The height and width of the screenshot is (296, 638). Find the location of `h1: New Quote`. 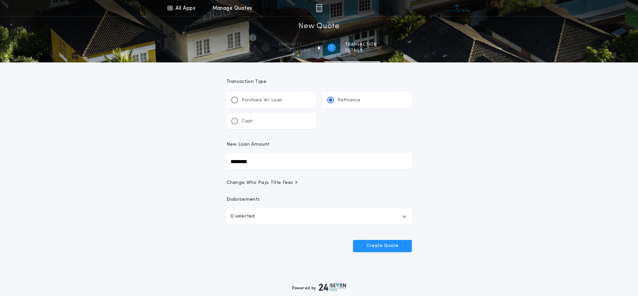

h1: New Quote is located at coordinates (319, 27).